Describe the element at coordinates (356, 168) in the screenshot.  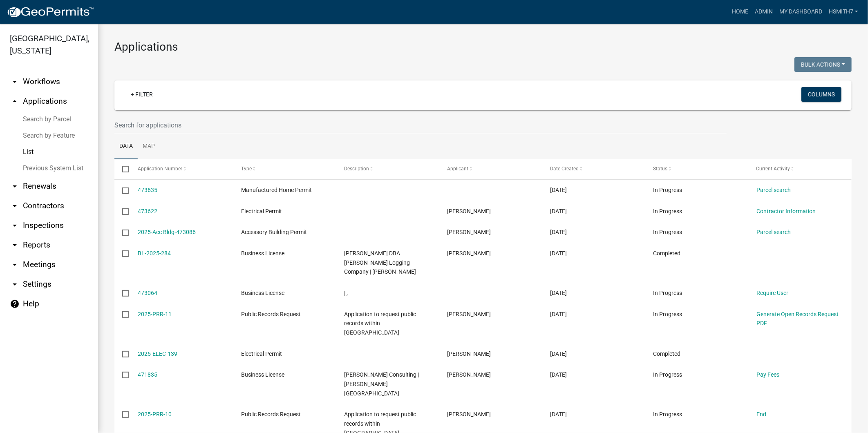
I see `span: Description` at that location.